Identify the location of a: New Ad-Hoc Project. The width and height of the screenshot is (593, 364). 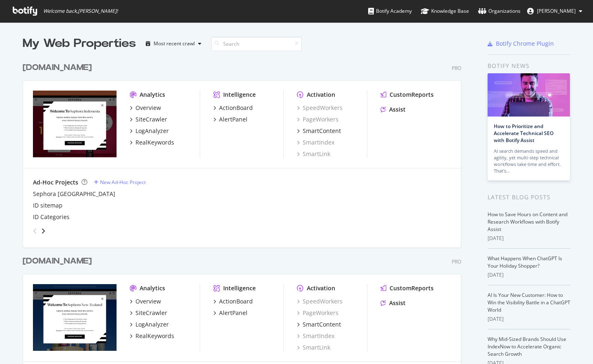
(120, 182).